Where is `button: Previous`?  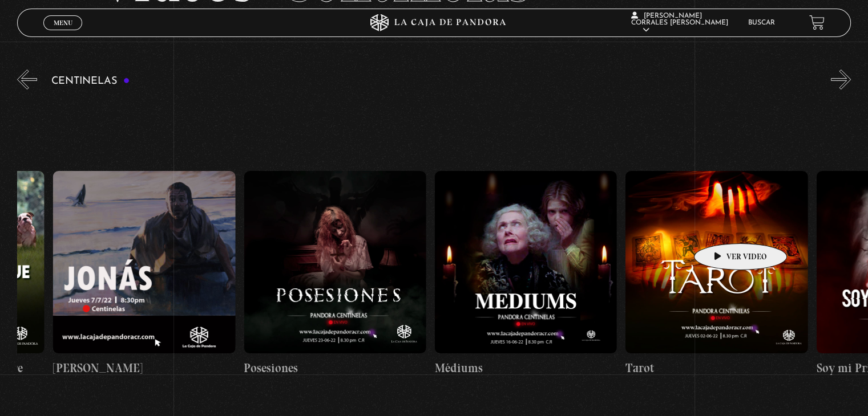 button: Previous is located at coordinates (27, 79).